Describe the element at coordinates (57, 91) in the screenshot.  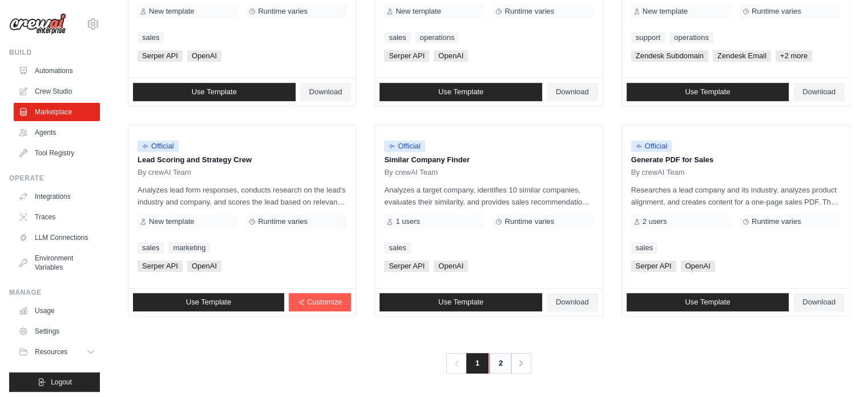
I see `a: Crew Studio` at that location.